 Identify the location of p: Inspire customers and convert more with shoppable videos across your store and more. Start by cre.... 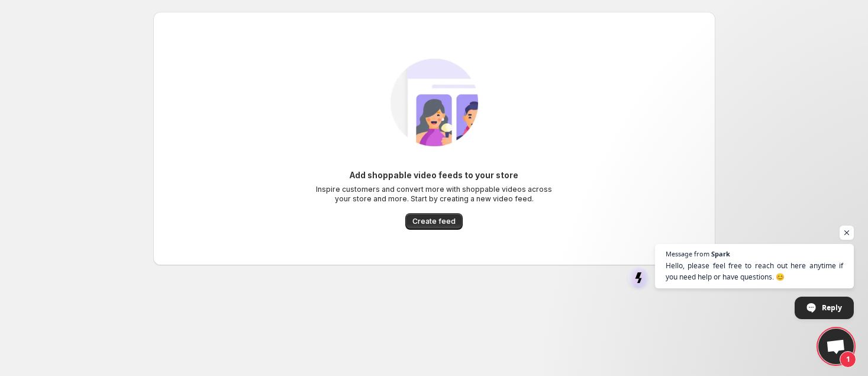
(434, 194).